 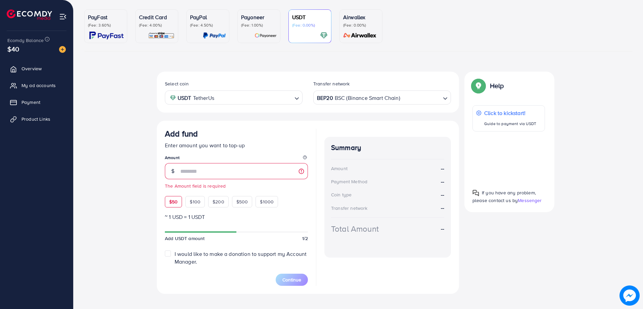 I want to click on span: $50, so click(x=173, y=201).